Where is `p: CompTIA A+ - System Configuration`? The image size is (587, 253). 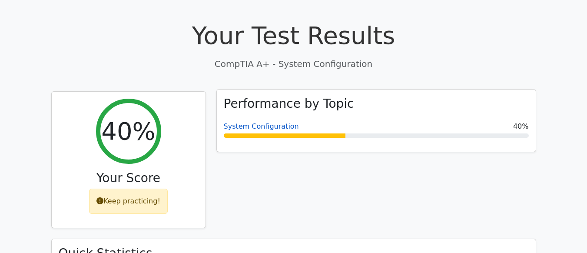
p: CompTIA A+ - System Configuration is located at coordinates (294, 64).